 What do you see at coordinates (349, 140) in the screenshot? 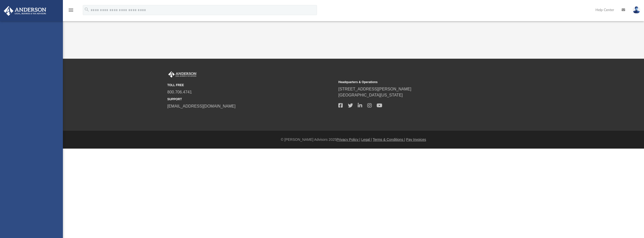
I see `a: Privacy Policy |` at bounding box center [349, 140].